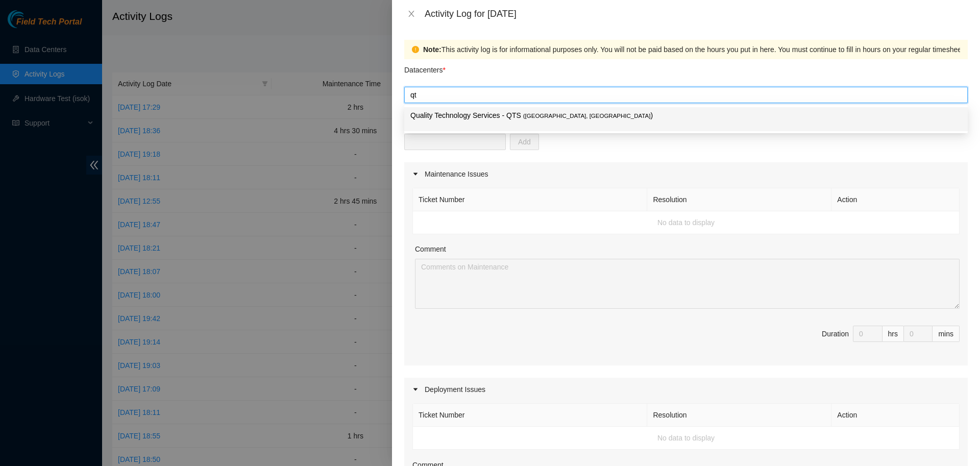 Image resolution: width=980 pixels, height=466 pixels. I want to click on button: Close, so click(411, 14).